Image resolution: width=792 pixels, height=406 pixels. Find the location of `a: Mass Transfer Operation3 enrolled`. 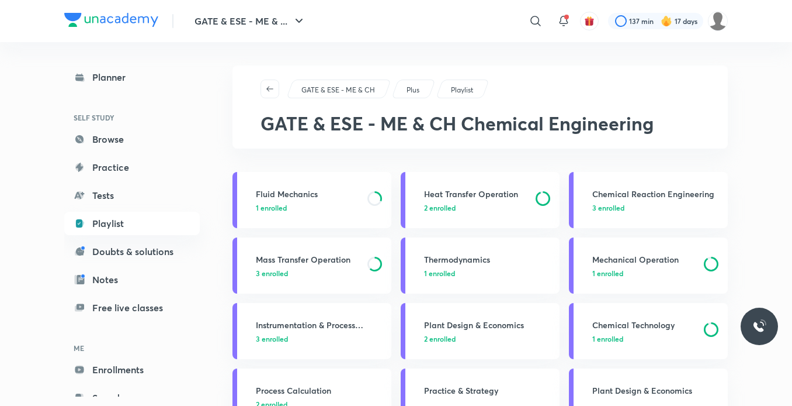

a: Mass Transfer Operation3 enrolled is located at coordinates (312, 265).